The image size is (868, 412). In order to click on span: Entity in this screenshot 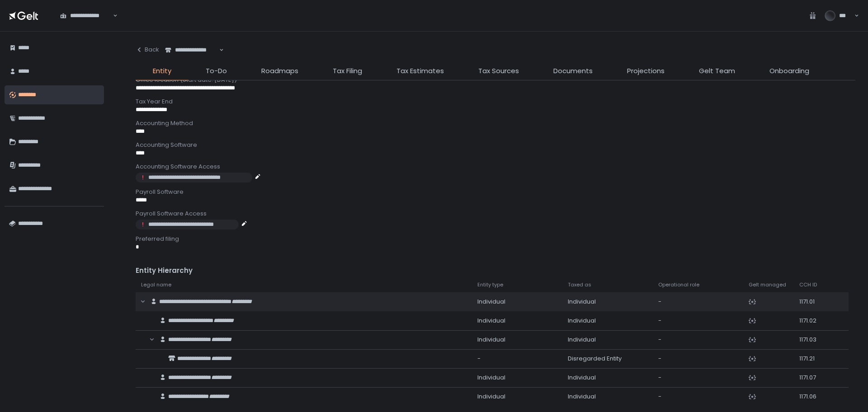, I will do `click(162, 71)`.